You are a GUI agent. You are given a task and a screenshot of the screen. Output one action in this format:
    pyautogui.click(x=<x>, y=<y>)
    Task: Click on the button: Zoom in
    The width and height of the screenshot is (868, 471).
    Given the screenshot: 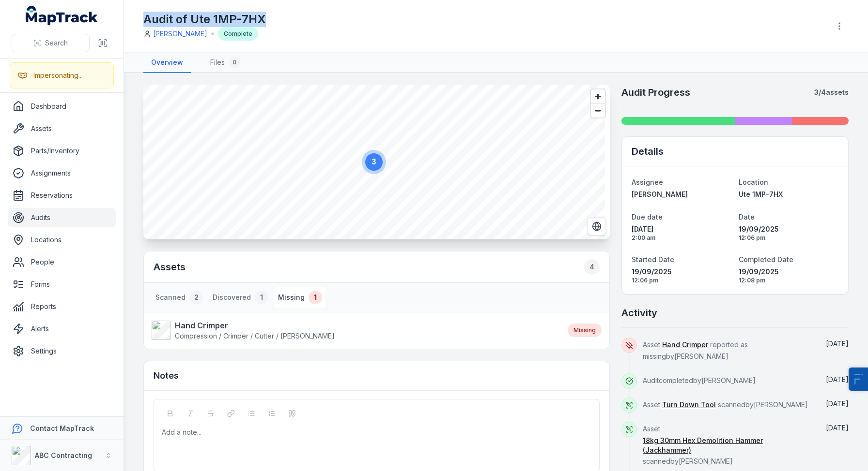 What is the action you would take?
    pyautogui.click(x=598, y=97)
    